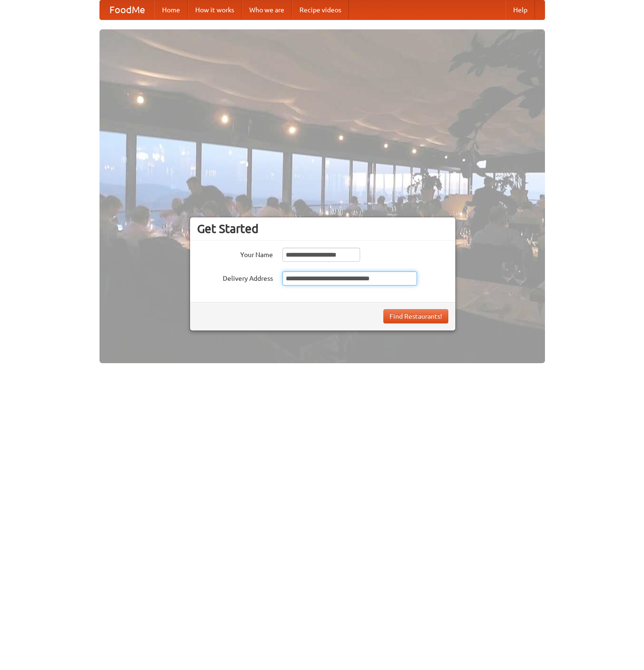 Image resolution: width=644 pixels, height=670 pixels. Describe the element at coordinates (235, 254) in the screenshot. I see `label: Your Name` at that location.